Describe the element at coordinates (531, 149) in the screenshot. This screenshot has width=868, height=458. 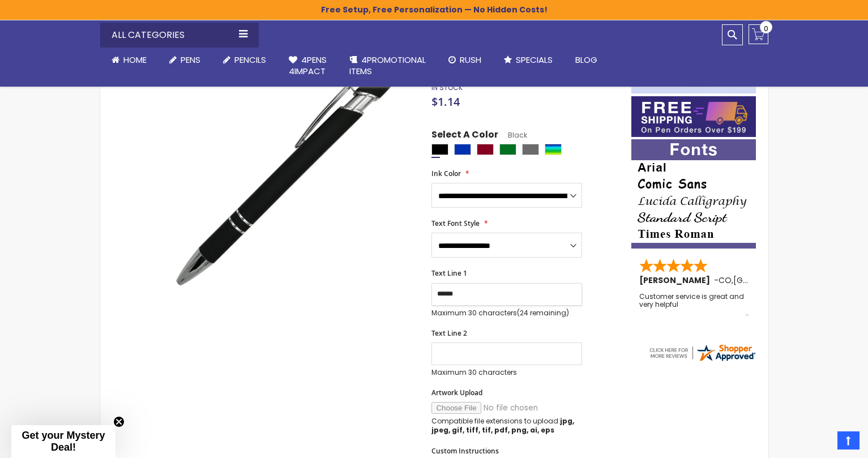
I see `div: Grey` at that location.